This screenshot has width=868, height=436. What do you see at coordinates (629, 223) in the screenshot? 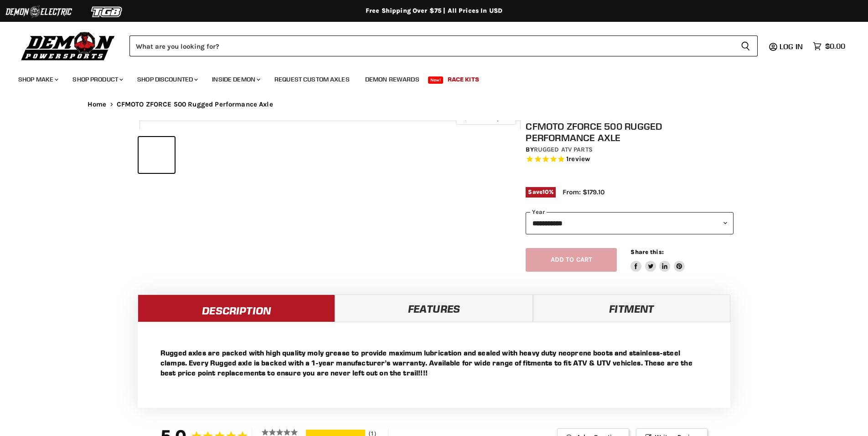
I see `select: year` at bounding box center [629, 223].